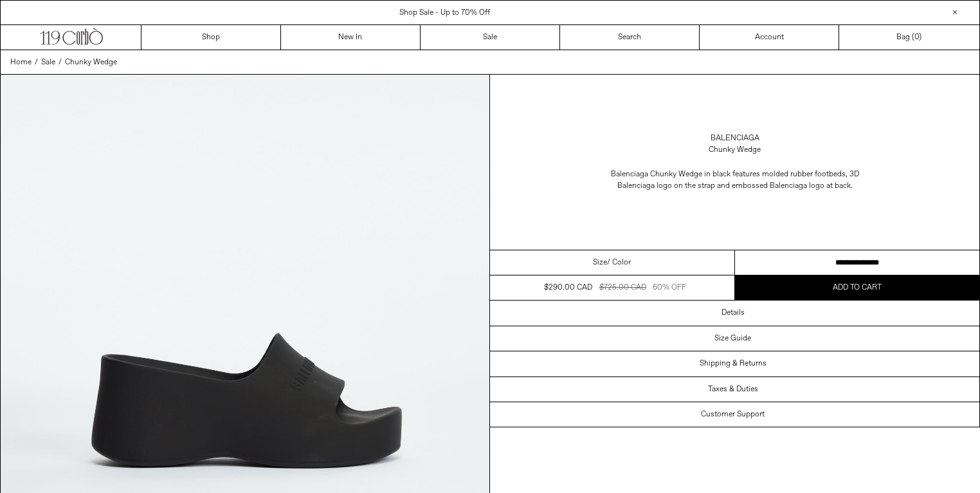  What do you see at coordinates (351, 37) in the screenshot?
I see `a: New In` at bounding box center [351, 37].